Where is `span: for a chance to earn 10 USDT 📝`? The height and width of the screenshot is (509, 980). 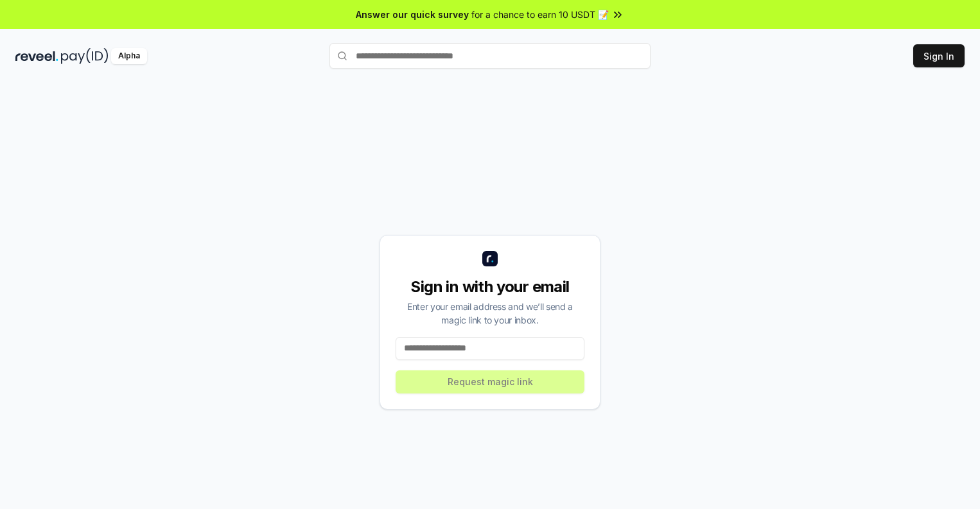 span: for a chance to earn 10 USDT 📝 is located at coordinates (540, 14).